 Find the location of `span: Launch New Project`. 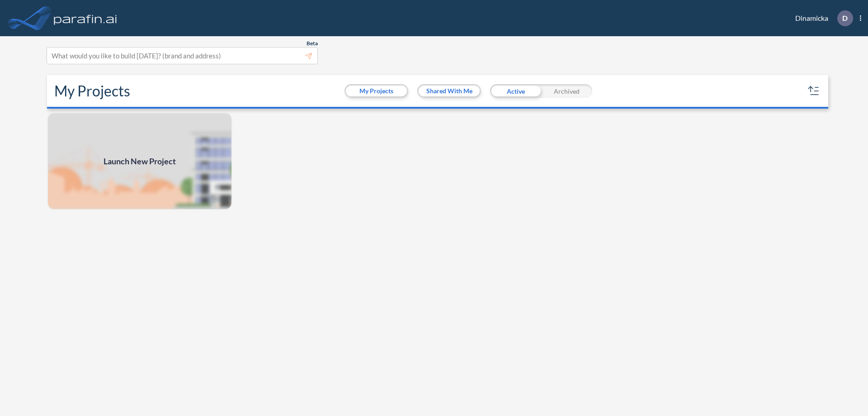

span: Launch New Project is located at coordinates (140, 161).